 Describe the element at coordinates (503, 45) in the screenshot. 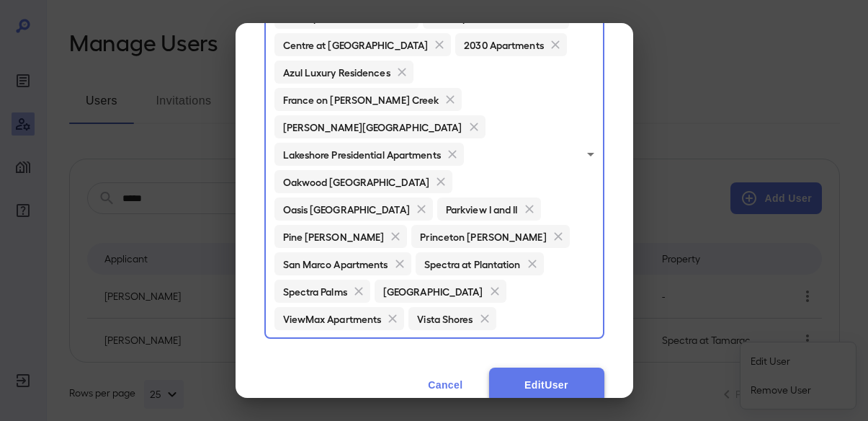

I see `h6: 2030 Apartments` at that location.